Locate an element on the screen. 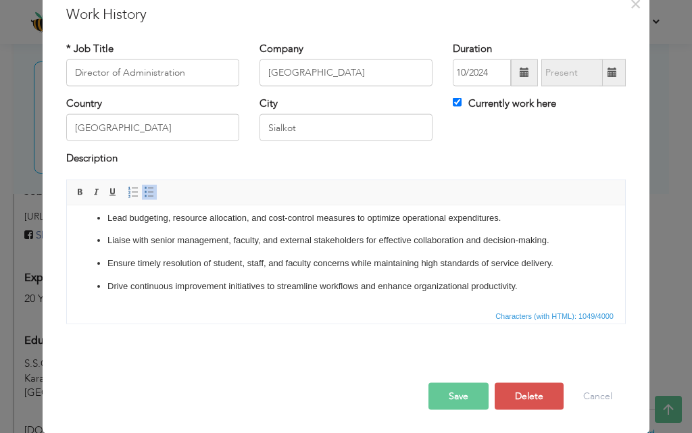 The height and width of the screenshot is (433, 692). a: Bold is located at coordinates (80, 192).